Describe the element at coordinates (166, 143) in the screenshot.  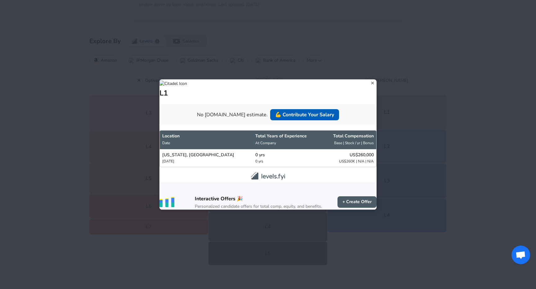
I see `span: Date` at that location.